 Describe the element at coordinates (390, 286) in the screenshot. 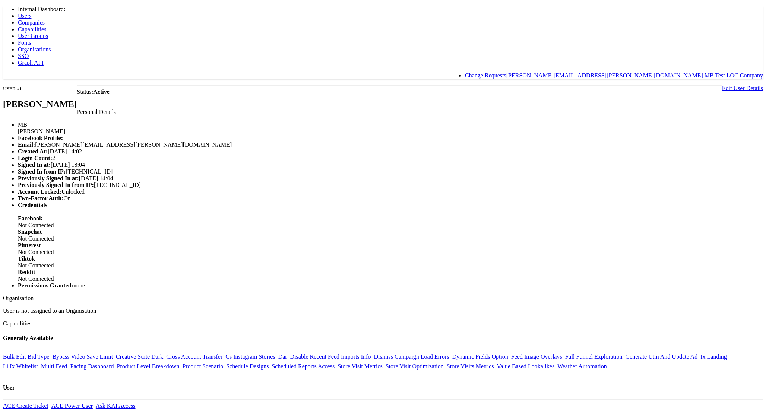

I see `li: none` at that location.